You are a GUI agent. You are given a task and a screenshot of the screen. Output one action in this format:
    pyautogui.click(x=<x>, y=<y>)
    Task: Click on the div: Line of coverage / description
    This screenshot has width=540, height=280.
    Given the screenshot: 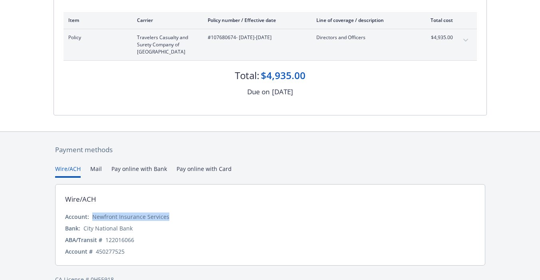 What is the action you would take?
    pyautogui.click(x=363, y=20)
    